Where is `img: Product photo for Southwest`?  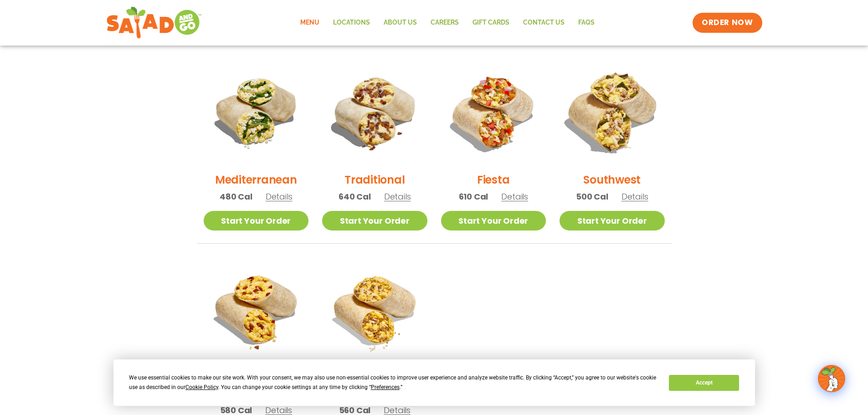
img: Product photo for Southwest is located at coordinates (612, 112).